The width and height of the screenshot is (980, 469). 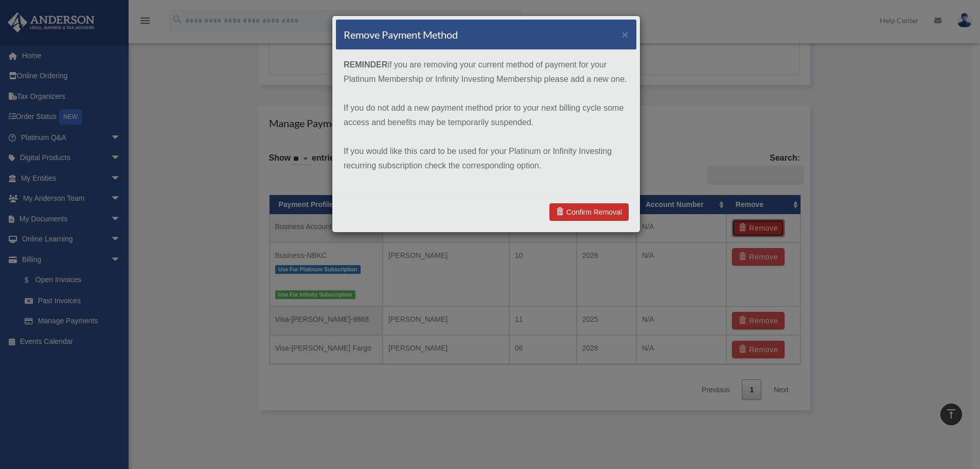 I want to click on div: if you are removing your current method of payment for your Platinum Membership or Infinity Inves..., so click(x=486, y=122).